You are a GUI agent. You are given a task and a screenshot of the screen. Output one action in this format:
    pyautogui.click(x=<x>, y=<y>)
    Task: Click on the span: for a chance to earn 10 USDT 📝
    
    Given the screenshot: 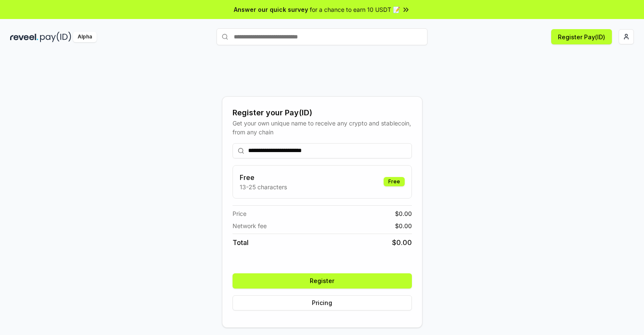 What is the action you would take?
    pyautogui.click(x=354, y=9)
    